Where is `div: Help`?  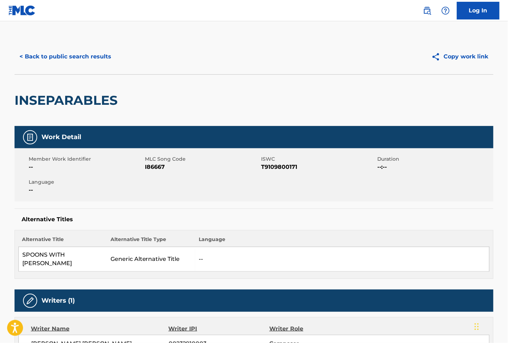
div: Help is located at coordinates (446, 11).